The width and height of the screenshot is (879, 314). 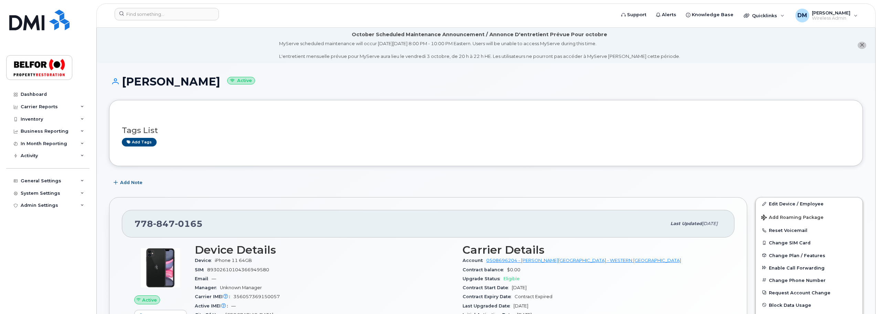 I want to click on h3: Tags List, so click(x=486, y=130).